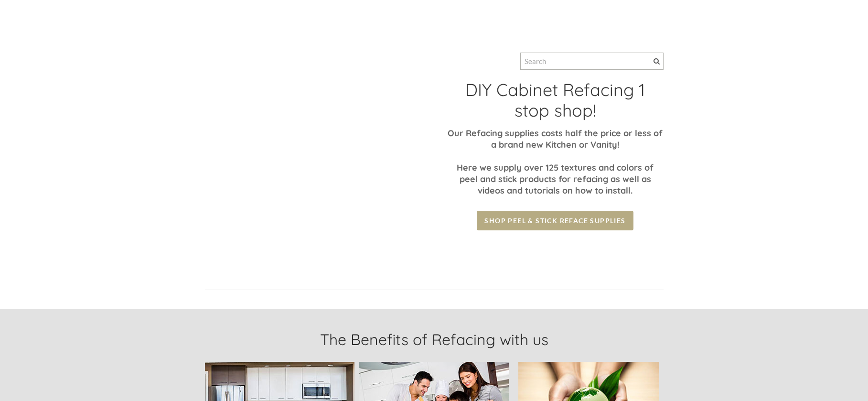 This screenshot has width=868, height=401. I want to click on font: Here we supply over 125 textures and colors of peel and stick products for refacing as well as vi..., so click(555, 179).